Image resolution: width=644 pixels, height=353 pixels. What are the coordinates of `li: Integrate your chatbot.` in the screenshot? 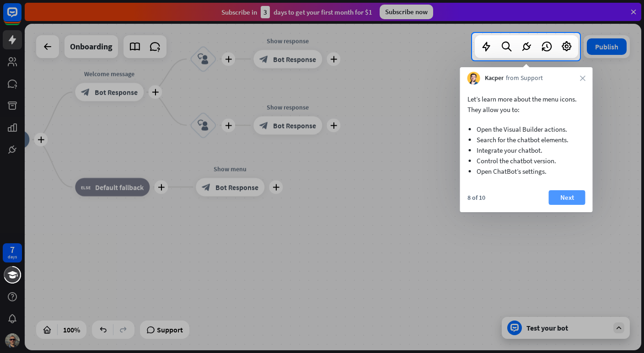 It's located at (526, 150).